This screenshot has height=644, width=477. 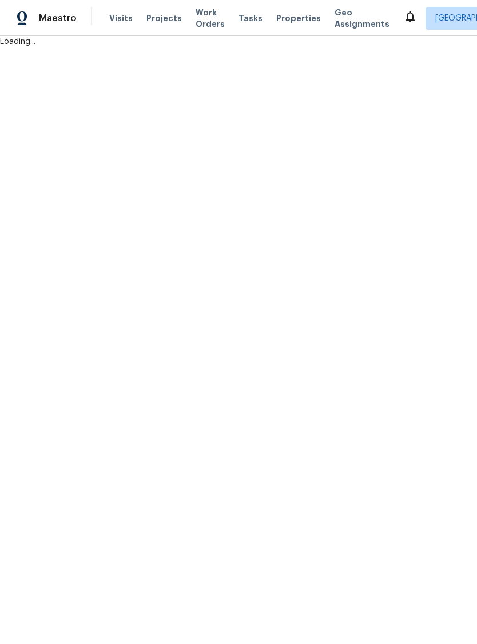 I want to click on span: Maestro, so click(x=58, y=18).